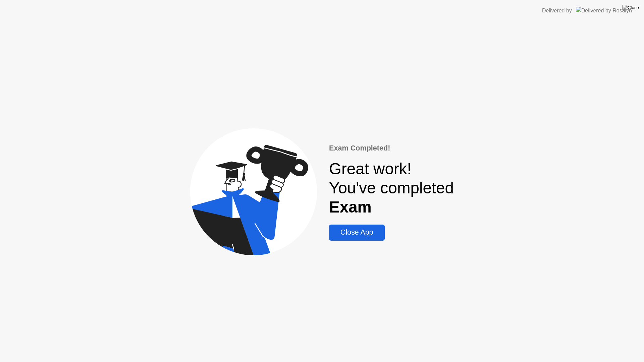 This screenshot has width=644, height=362. I want to click on div: Exam Completed!, so click(392, 148).